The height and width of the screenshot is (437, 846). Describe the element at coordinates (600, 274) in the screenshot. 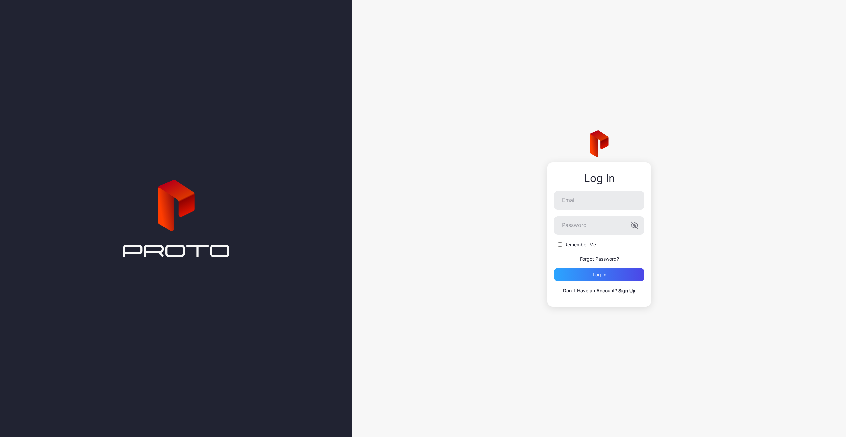

I see `button: Log in` at that location.